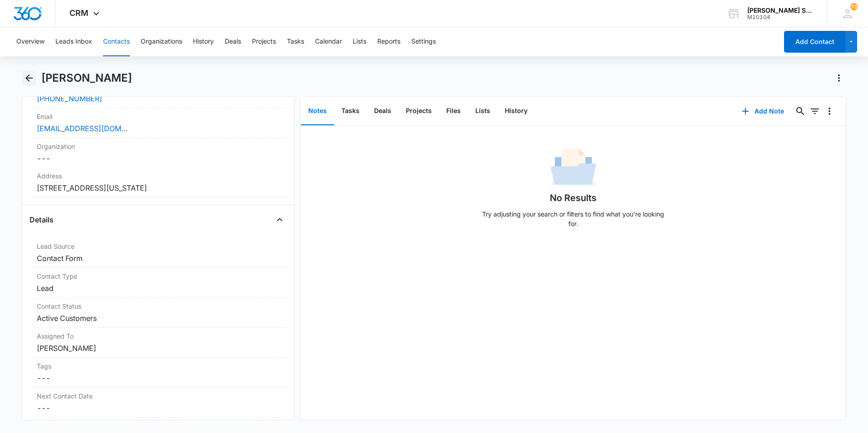 The image size is (868, 433). Describe the element at coordinates (839, 78) in the screenshot. I see `button: Actions` at that location.